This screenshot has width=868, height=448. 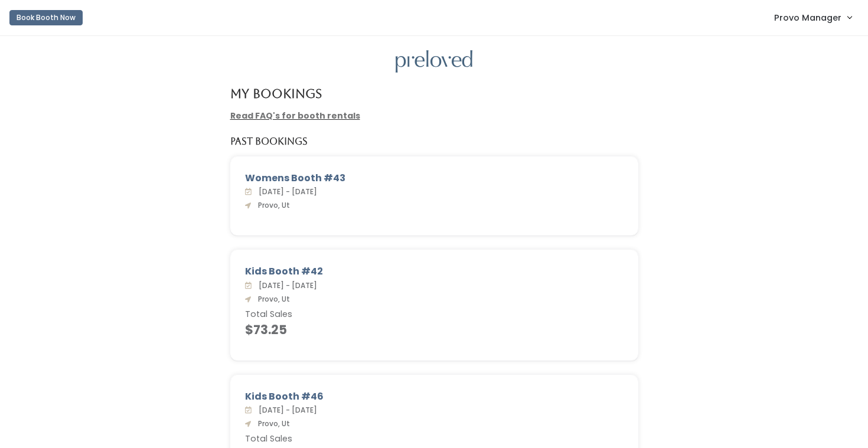 I want to click on a: Book Booth Now, so click(x=46, y=17).